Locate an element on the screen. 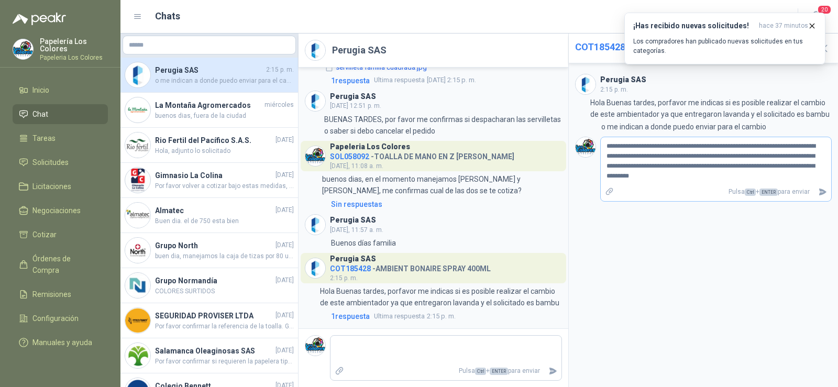 Image resolution: width=838 pixels, height=387 pixels. a: Licitaciones is located at coordinates (60, 187).